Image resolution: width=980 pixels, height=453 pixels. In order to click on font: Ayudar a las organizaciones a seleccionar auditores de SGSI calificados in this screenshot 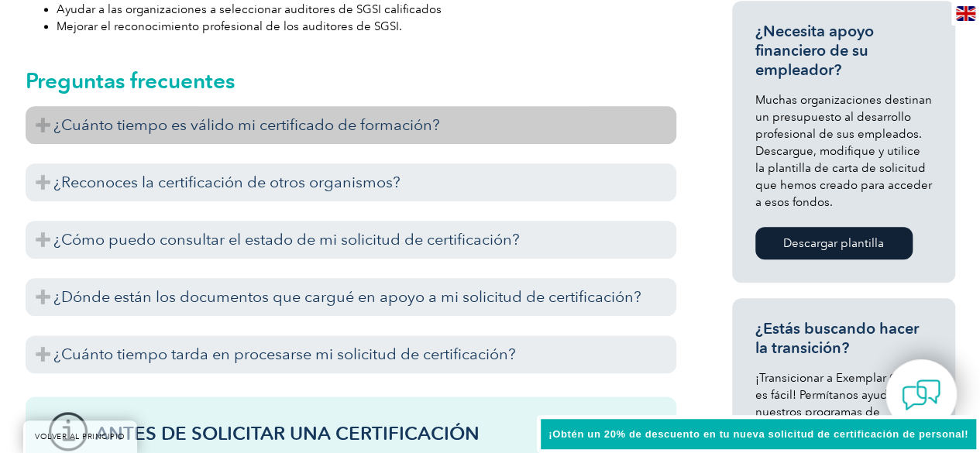, I will do `click(249, 9)`.